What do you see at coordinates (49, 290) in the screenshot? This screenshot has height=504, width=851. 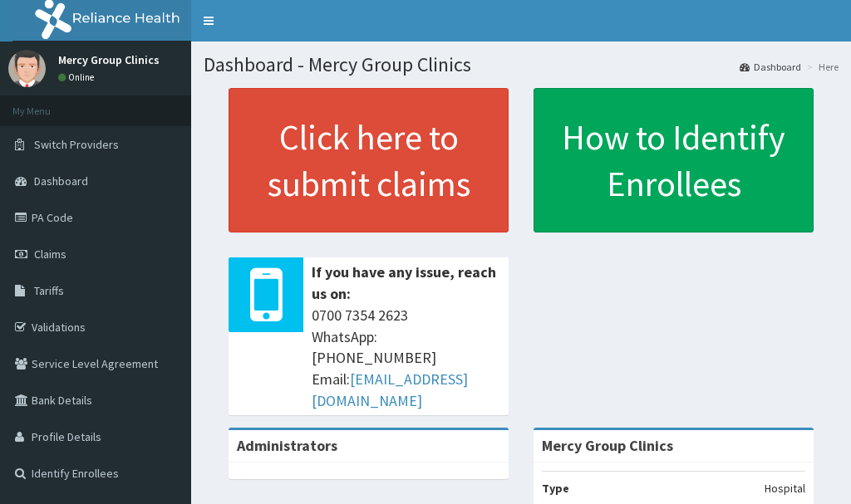 I see `span: Tariffs` at bounding box center [49, 290].